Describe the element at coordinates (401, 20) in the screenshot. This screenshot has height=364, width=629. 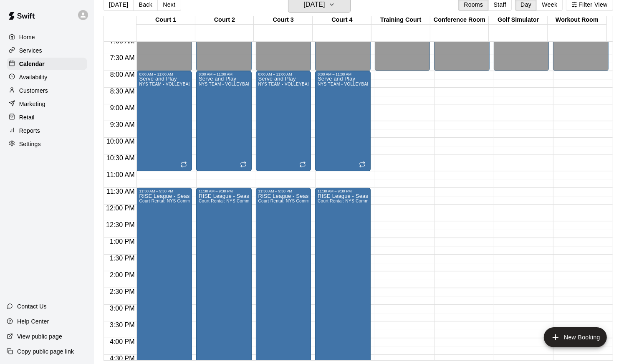
I see `div: Training Court` at that location.